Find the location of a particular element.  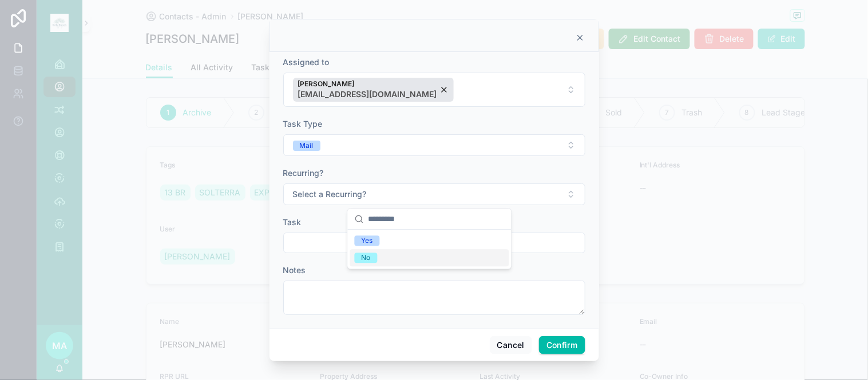

span: Task is located at coordinates (292, 222).